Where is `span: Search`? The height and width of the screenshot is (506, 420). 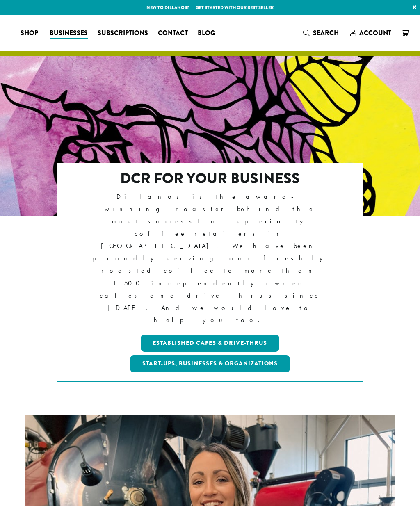
span: Search is located at coordinates (326, 33).